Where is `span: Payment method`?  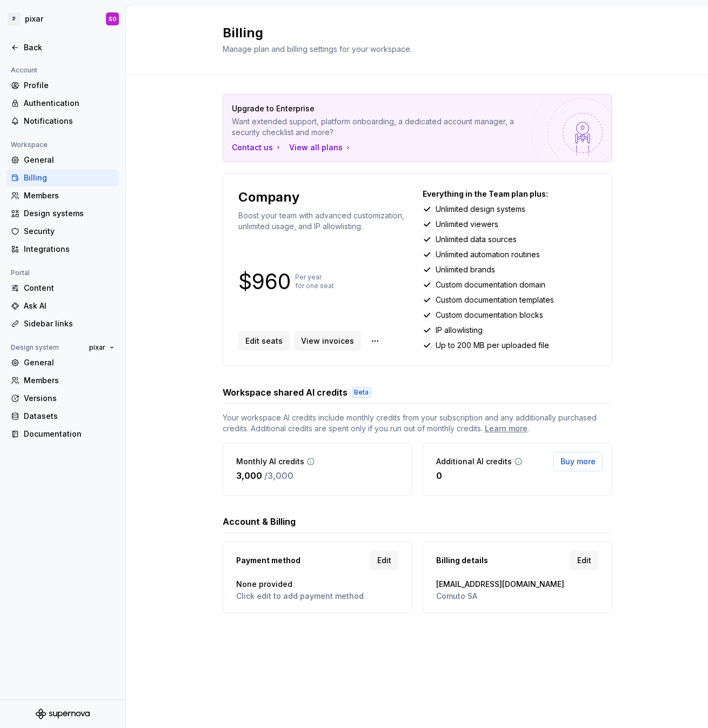 span: Payment method is located at coordinates (268, 560).